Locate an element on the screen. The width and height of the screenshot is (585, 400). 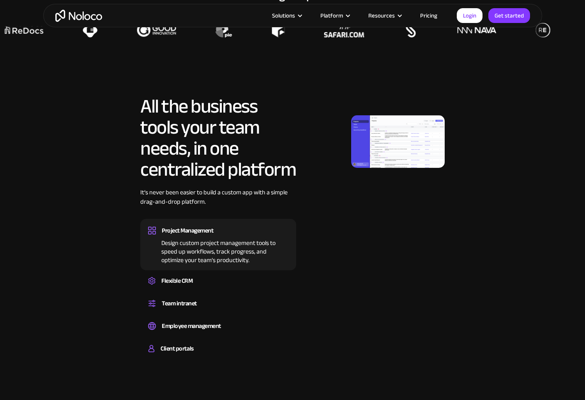
div: Project Management is located at coordinates (187, 231).